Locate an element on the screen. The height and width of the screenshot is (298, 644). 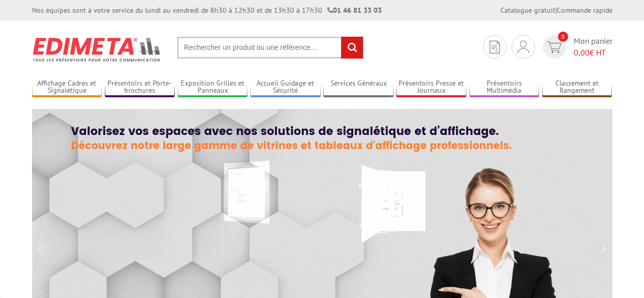
span: 0,00 is located at coordinates (581, 53).